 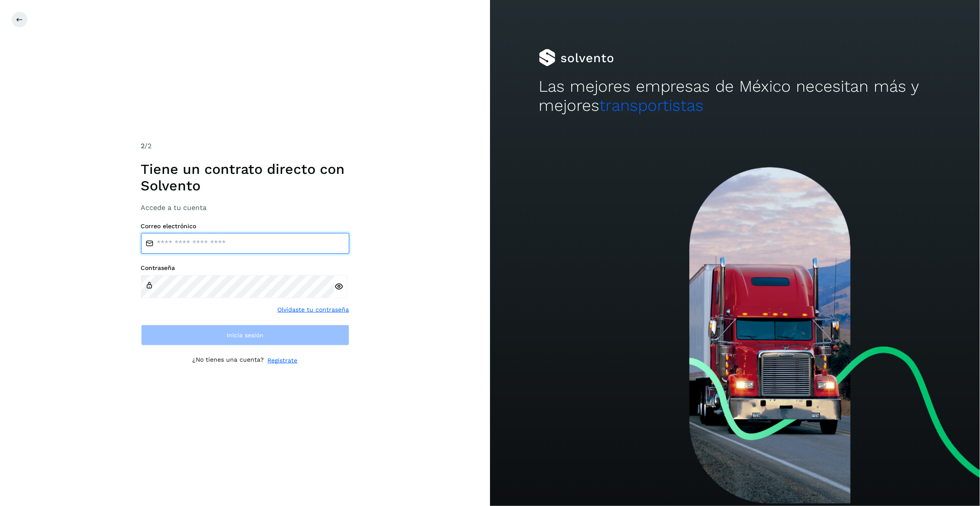 I want to click on span: 2, so click(x=143, y=146).